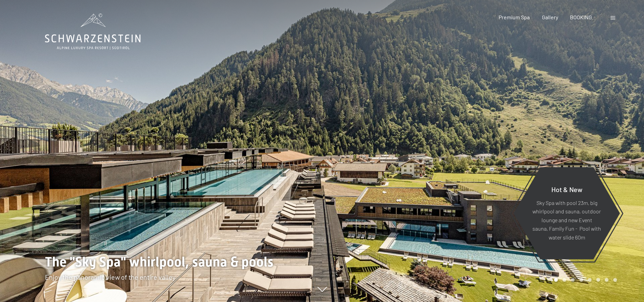 Image resolution: width=644 pixels, height=302 pixels. I want to click on div: Carousel Pagination, so click(584, 280).